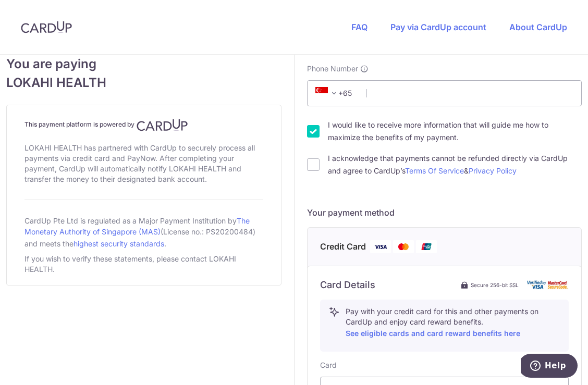 The height and width of the screenshot is (385, 588). Describe the element at coordinates (359, 27) in the screenshot. I see `a: FAQ` at that location.